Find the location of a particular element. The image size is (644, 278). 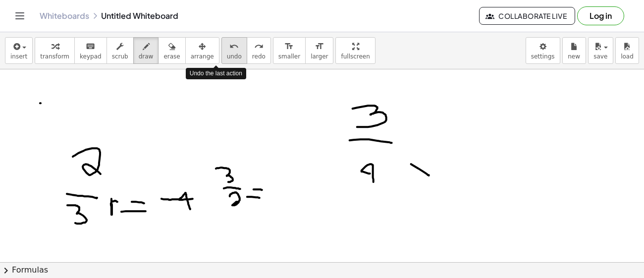

button: fullscreen is located at coordinates (355, 50).